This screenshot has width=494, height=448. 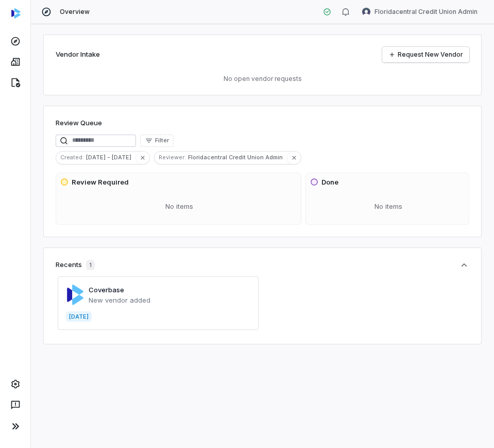 What do you see at coordinates (79, 123) in the screenshot?
I see `h1: Review Queue` at bounding box center [79, 123].